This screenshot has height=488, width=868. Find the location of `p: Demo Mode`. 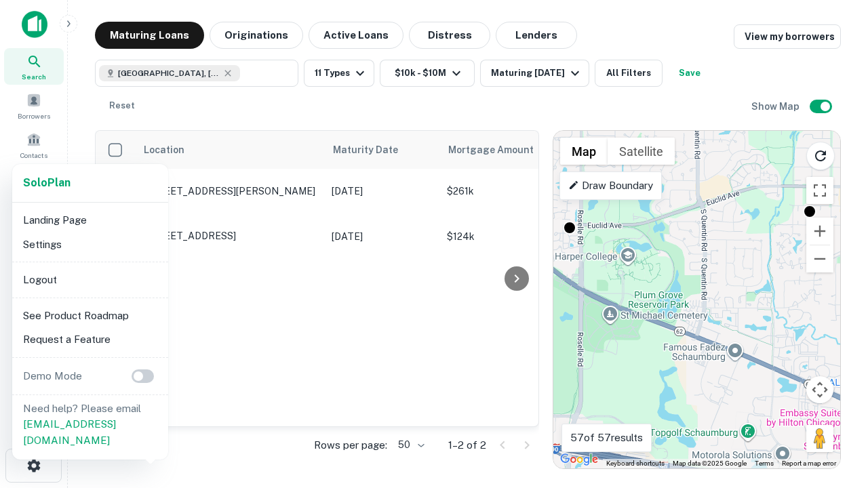

p: Demo Mode is located at coordinates (52, 376).